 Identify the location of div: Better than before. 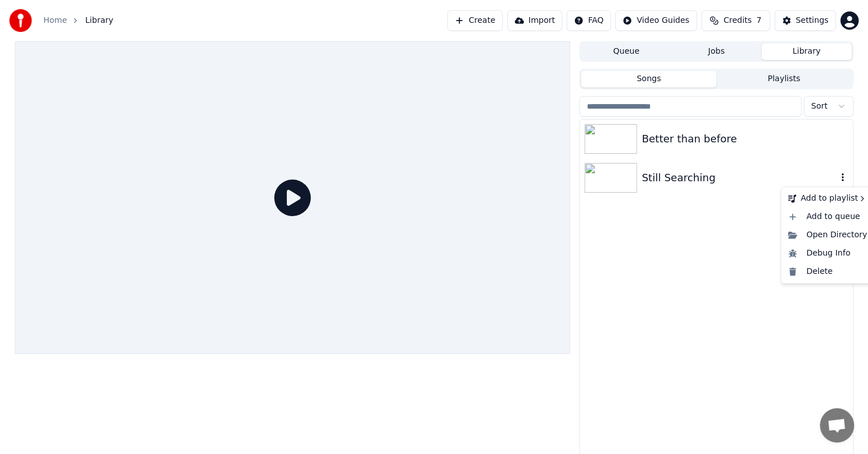
(745, 139).